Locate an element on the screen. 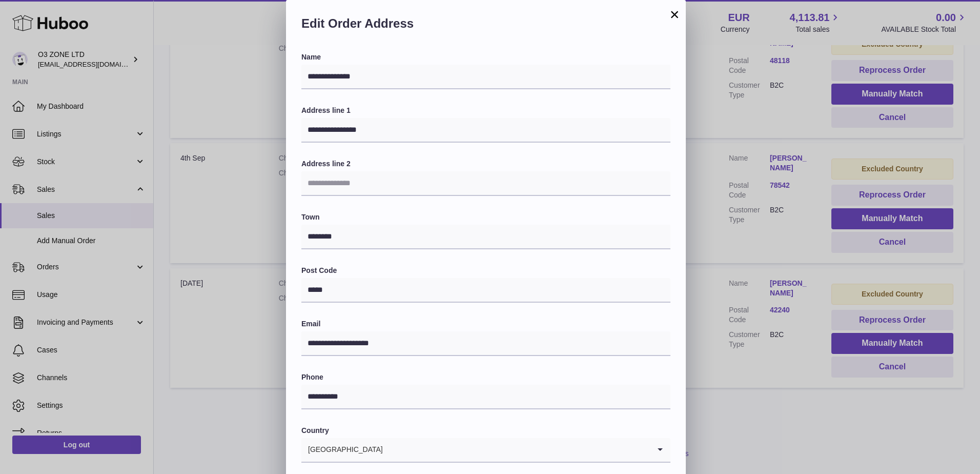 The width and height of the screenshot is (980, 474). label: Address line 1 is located at coordinates (486, 110).